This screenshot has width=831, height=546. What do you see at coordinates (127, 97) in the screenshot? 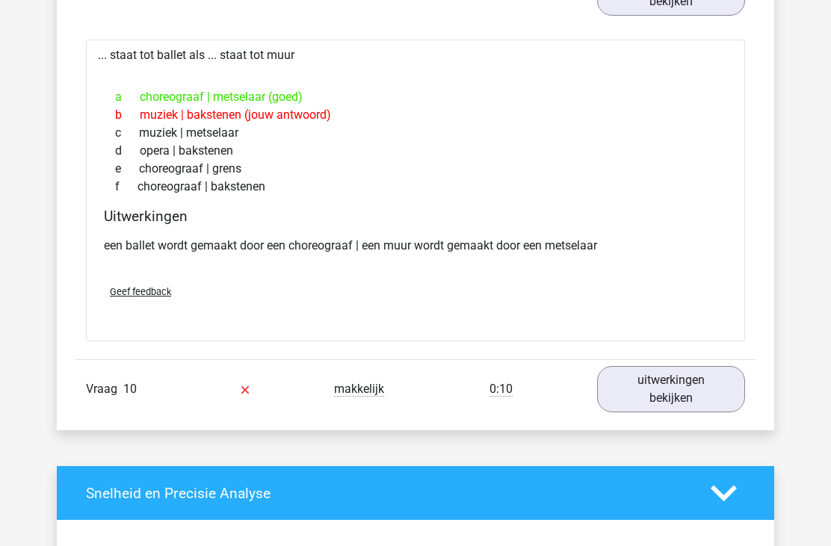
I see `span: a` at bounding box center [127, 97].